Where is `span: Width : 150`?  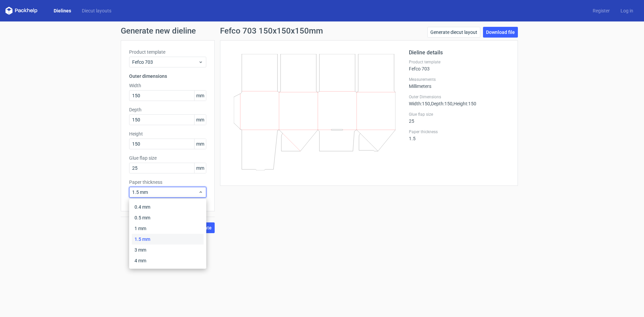 span: Width : 150 is located at coordinates (419, 104).